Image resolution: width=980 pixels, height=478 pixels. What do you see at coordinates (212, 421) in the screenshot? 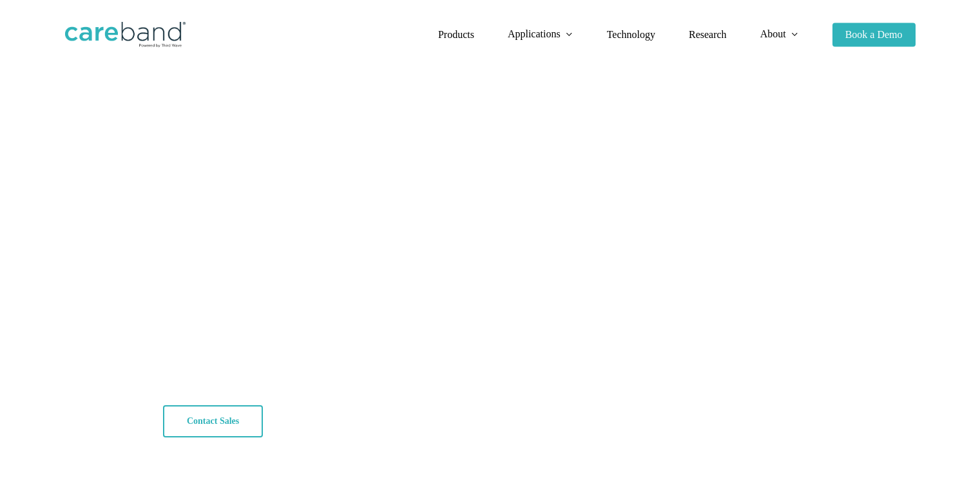
I see `a: Contact Sales` at bounding box center [212, 421].